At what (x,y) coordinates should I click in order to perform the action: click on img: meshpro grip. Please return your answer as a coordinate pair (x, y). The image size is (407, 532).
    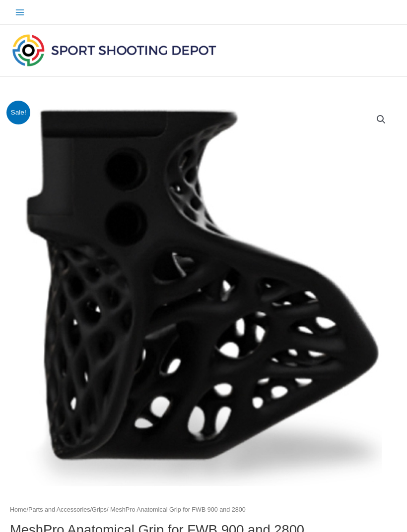
    Looking at the image, I should click on (204, 297).